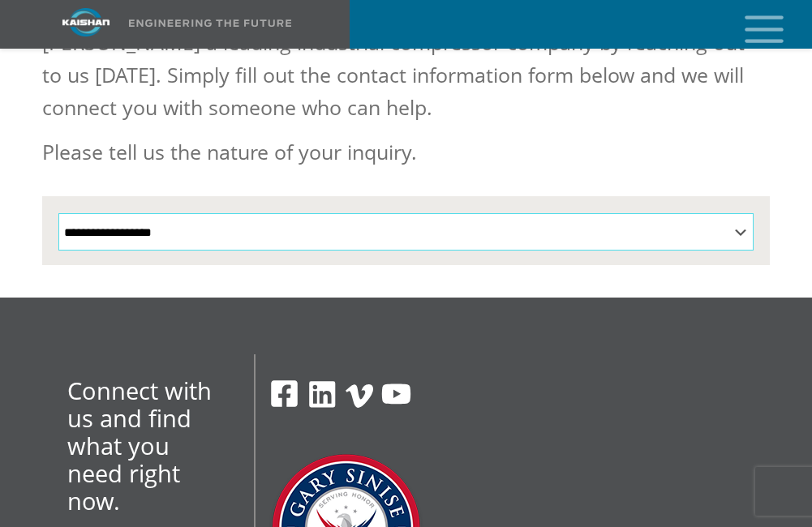 This screenshot has width=812, height=527. I want to click on span: Connect with us and find what you need right now., so click(139, 446).